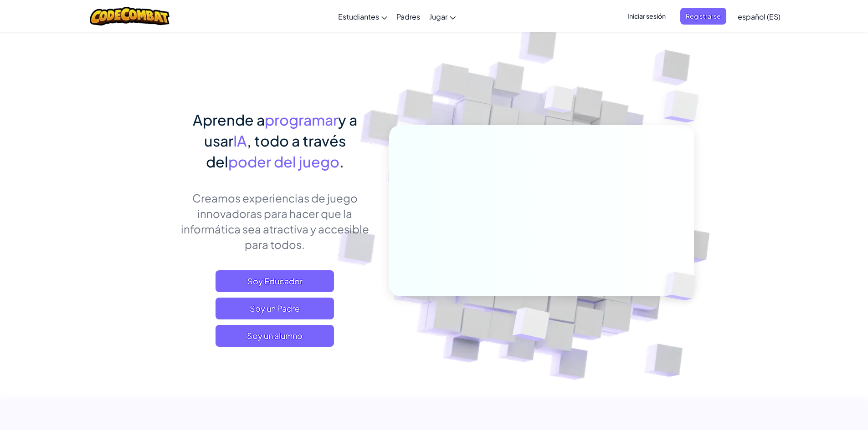 Image resolution: width=868 pixels, height=430 pixels. I want to click on button: Registrarse, so click(703, 16).